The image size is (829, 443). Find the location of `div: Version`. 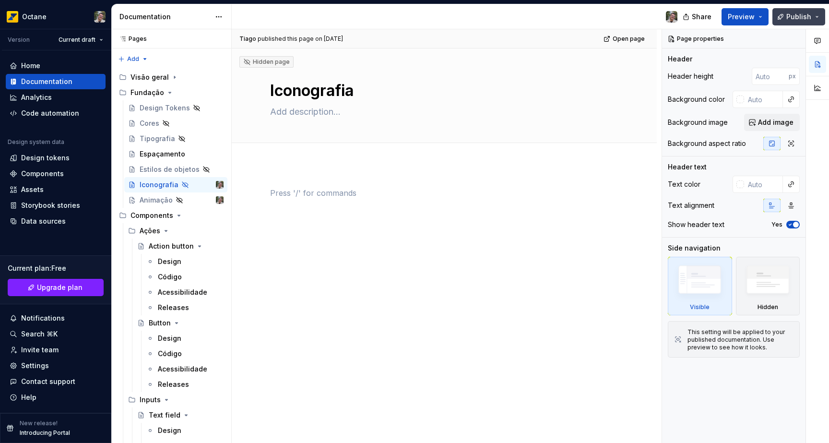

div: Version is located at coordinates (19, 40).